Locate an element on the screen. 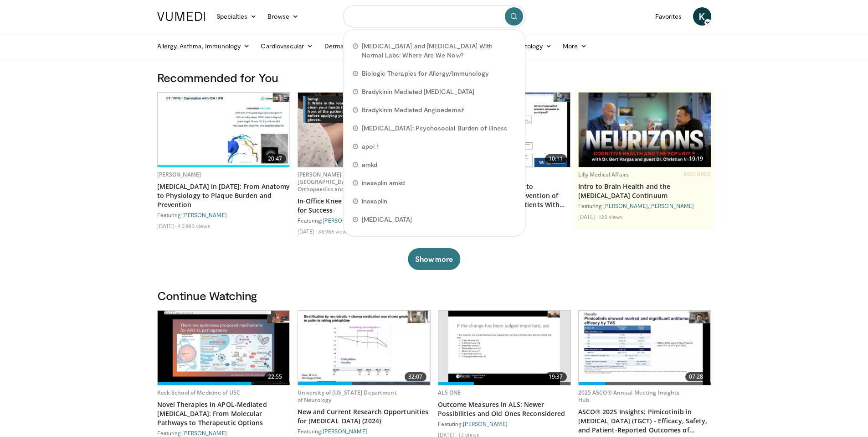 The height and width of the screenshot is (437, 868). button: Show more is located at coordinates (434, 259).